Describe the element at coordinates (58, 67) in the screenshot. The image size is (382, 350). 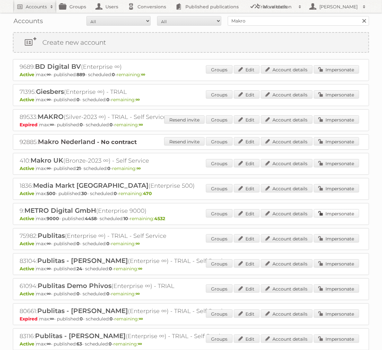
I see `span: BD Digital BV` at that location.